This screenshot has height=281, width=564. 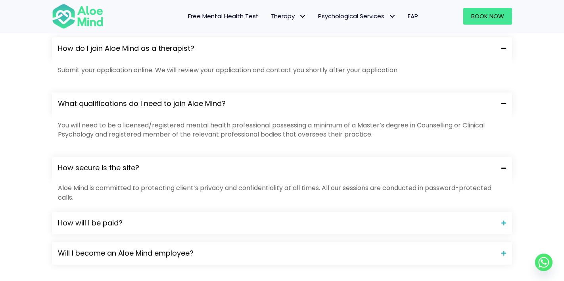 What do you see at coordinates (282, 70) in the screenshot?
I see `p: Submit your application online. We will review your application and contact you shortly after you...` at bounding box center [282, 70].